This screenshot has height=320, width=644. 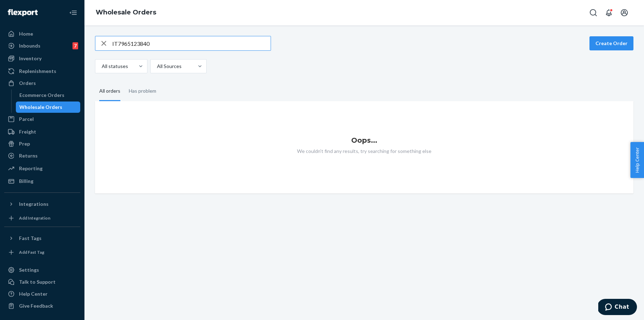 I want to click on span: Chat, so click(x=23, y=8).